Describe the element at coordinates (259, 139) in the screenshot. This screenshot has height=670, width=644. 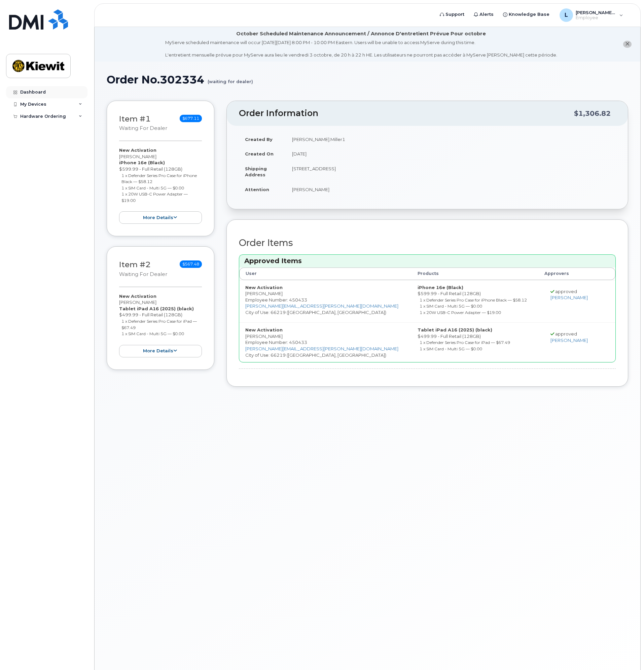
I see `strong: Created By` at that location.